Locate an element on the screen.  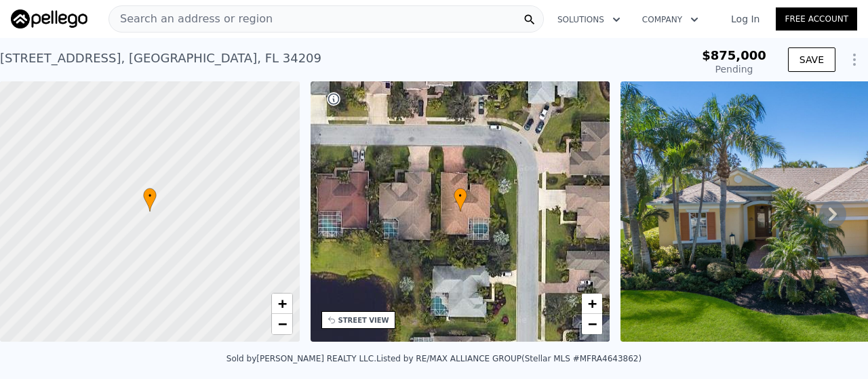
img: Pellego is located at coordinates (49, 19).